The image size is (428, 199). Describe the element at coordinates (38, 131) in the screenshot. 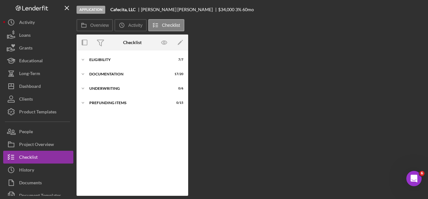

I see `a: People` at that location.